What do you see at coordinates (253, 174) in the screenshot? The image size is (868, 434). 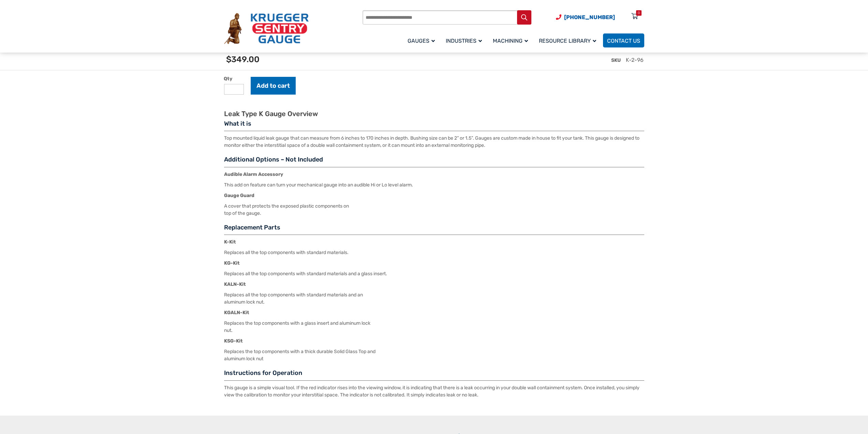 I see `strong: Audible Alarm Accessory` at bounding box center [253, 174].